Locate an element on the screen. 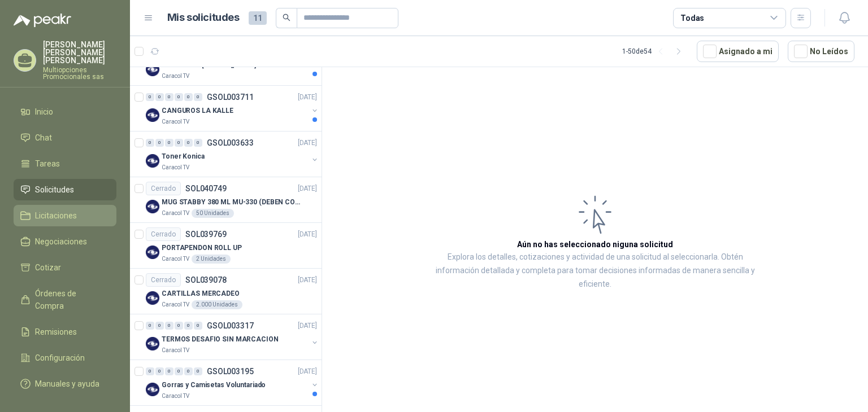 This screenshot has width=868, height=412. p: GSOL003633 is located at coordinates (230, 143).